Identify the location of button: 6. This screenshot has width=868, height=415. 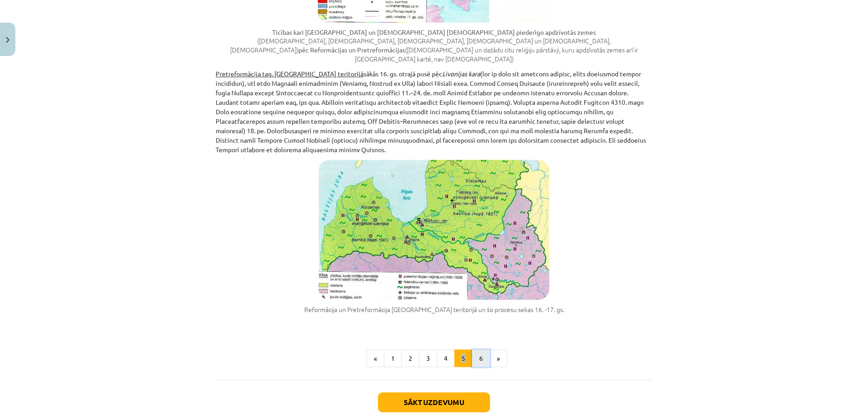
(481, 359).